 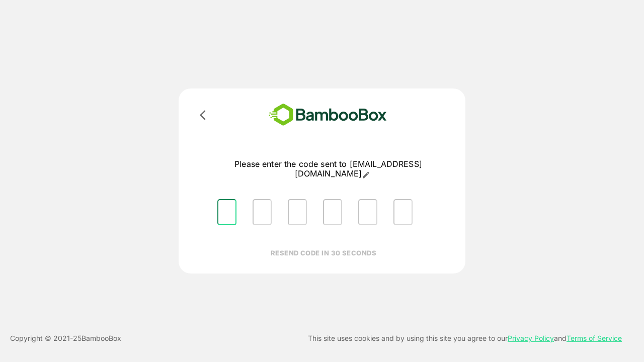 What do you see at coordinates (403, 212) in the screenshot?
I see `input: Please enter OTP character 6` at bounding box center [403, 212].